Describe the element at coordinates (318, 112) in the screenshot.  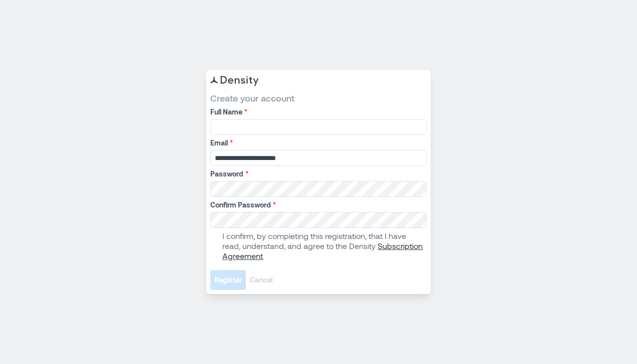
I see `label: Full Name` at that location.